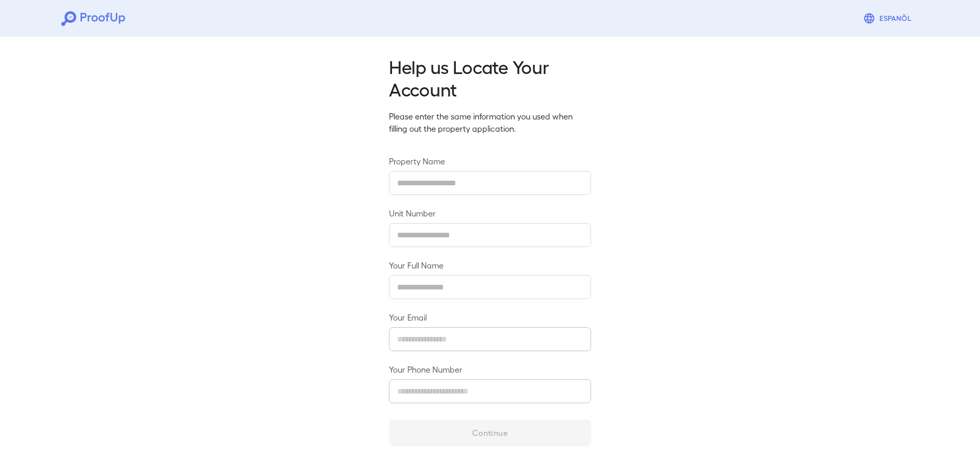 This screenshot has width=980, height=465. Describe the element at coordinates (490, 265) in the screenshot. I see `label: Your Full Name` at that location.